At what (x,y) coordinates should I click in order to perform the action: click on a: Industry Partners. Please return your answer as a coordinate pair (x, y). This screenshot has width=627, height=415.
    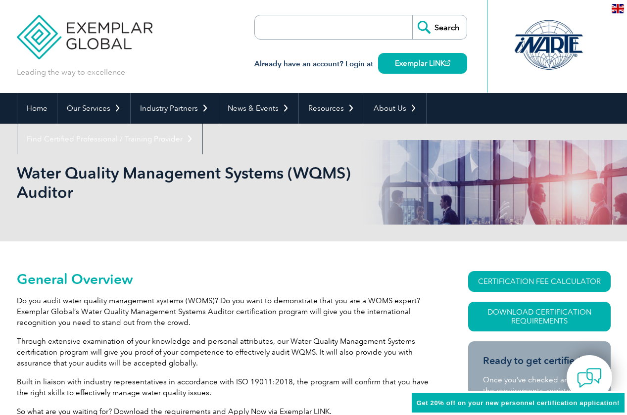
    Looking at the image, I should click on (174, 108).